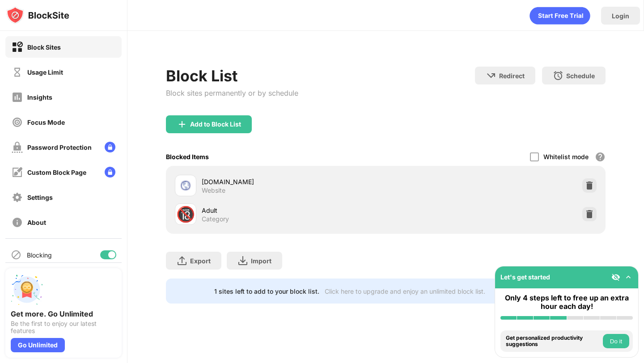 The height and width of the screenshot is (363, 644). Describe the element at coordinates (17, 72) in the screenshot. I see `img: time-usage-off.svg` at that location.